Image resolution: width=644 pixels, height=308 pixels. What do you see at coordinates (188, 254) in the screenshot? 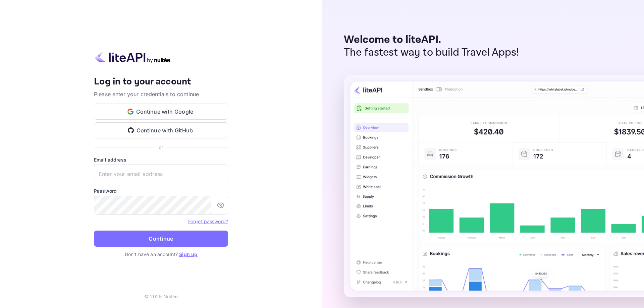
I see `a: Sign up` at bounding box center [188, 254].